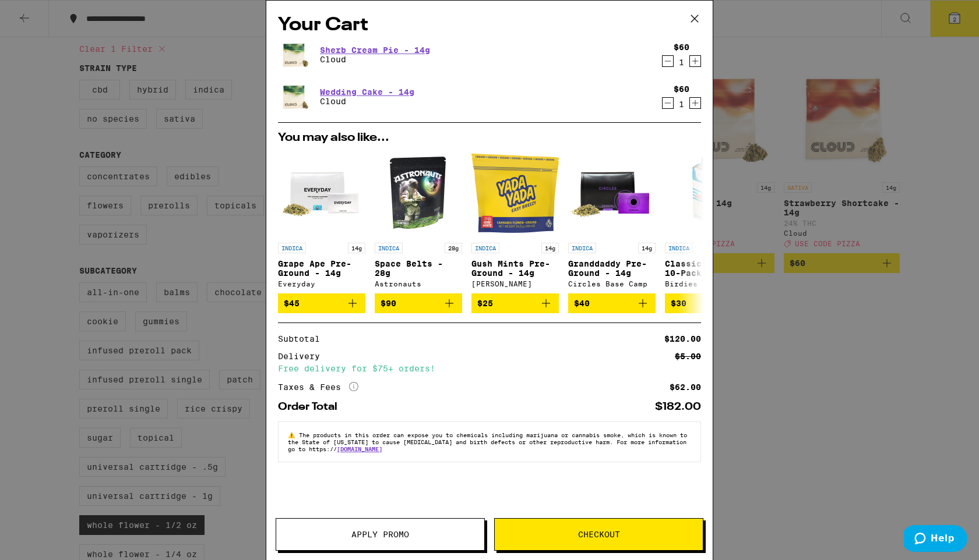  I want to click on a: Open page for Space Belts - 28g from Astronauts, so click(419, 221).